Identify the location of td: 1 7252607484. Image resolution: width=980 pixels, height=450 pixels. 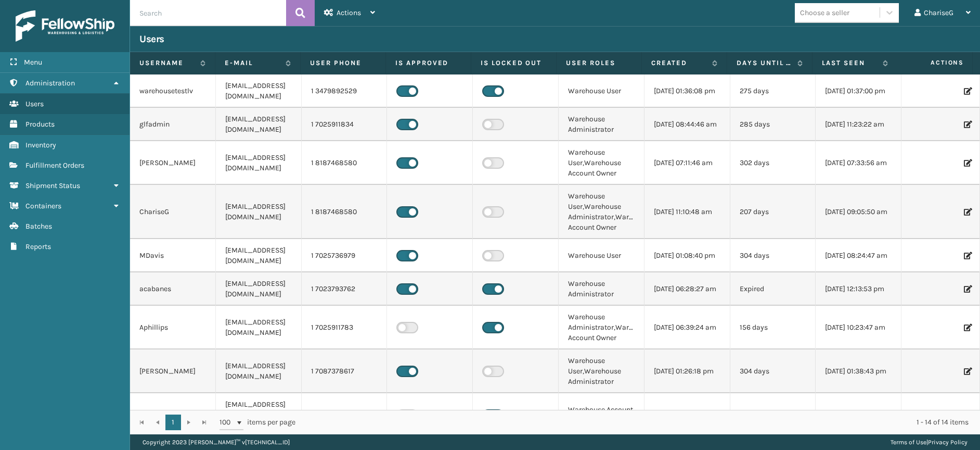
(344, 415).